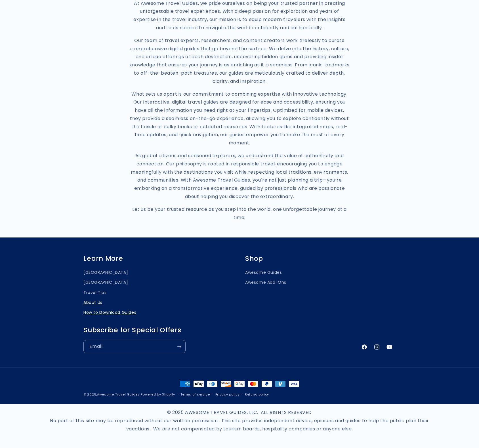 The height and width of the screenshot is (448, 479). What do you see at coordinates (219, 330) in the screenshot?
I see `h2: Subscribe for Special Offers` at bounding box center [219, 330].